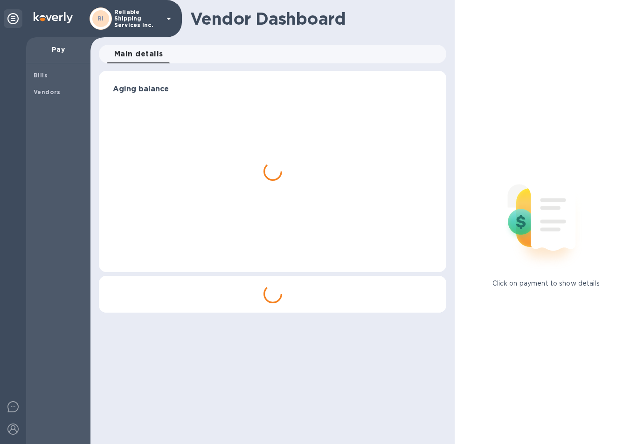 This screenshot has width=637, height=444. I want to click on h3: Aging balance, so click(272, 89).